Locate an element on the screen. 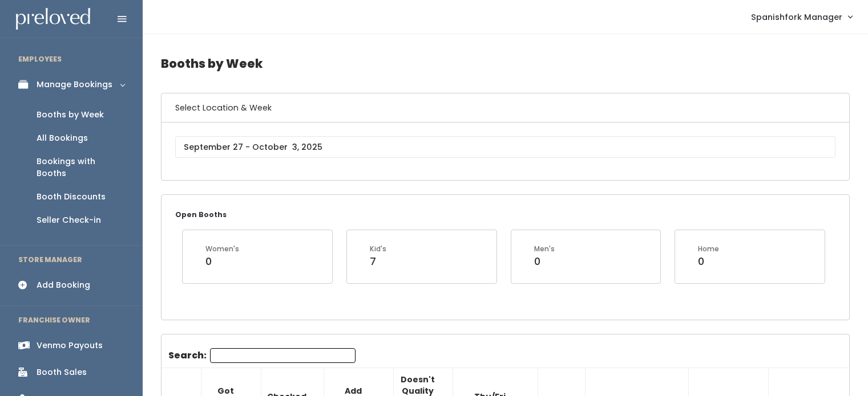  div: Manage Bookings is located at coordinates (74, 84).